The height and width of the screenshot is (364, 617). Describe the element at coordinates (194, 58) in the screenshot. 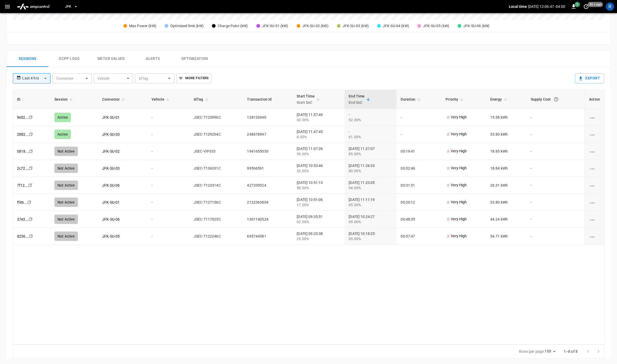

I see `button: Optimization` at that location.